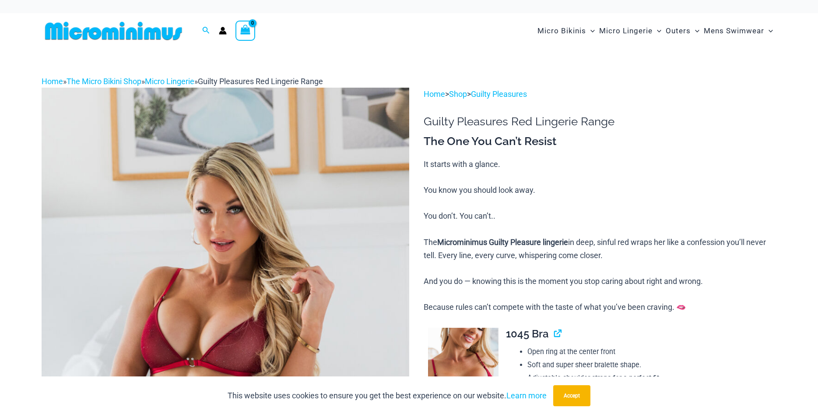 This screenshot has width=818, height=415. What do you see at coordinates (572, 395) in the screenshot?
I see `button: Accept` at bounding box center [572, 395].